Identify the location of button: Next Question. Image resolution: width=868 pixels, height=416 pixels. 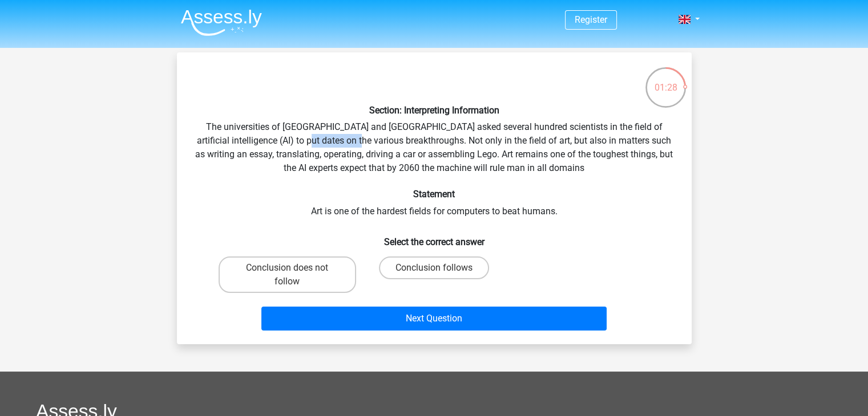
(434, 318).